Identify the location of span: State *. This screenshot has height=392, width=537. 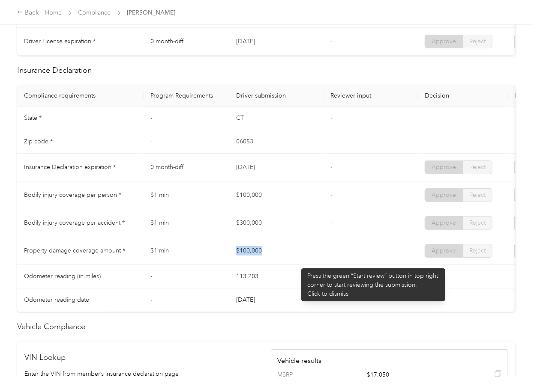
(33, 118).